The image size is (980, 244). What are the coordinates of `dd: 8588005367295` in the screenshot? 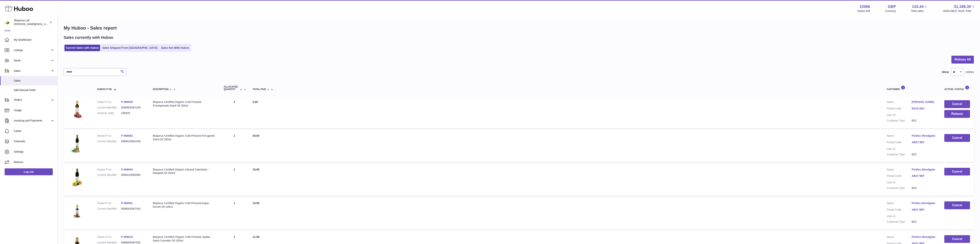 It's located at (133, 107).